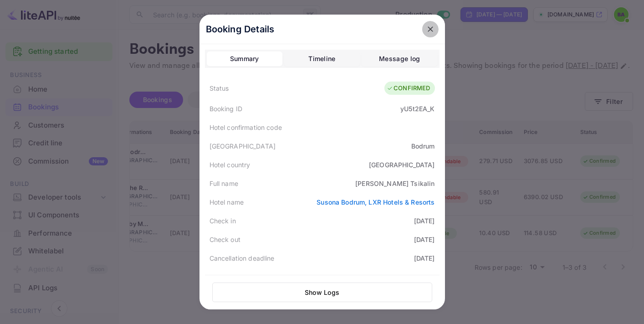  Describe the element at coordinates (244, 59) in the screenshot. I see `div: Summary` at that location.